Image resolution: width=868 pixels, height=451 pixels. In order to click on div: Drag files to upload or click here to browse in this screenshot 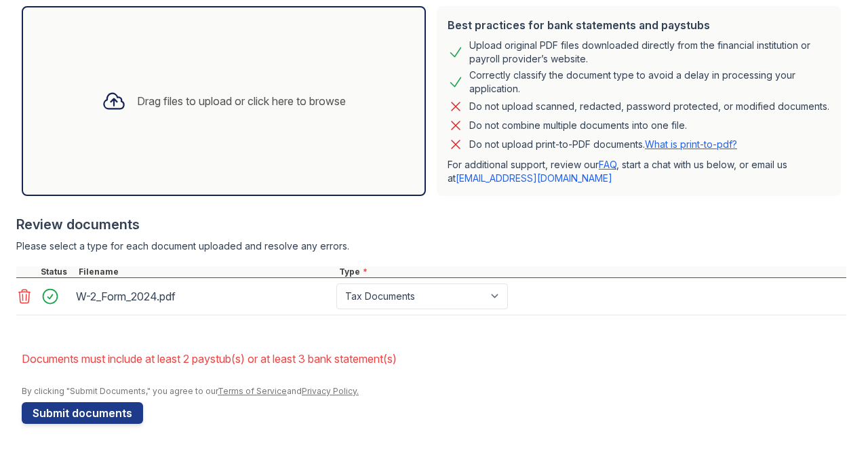, I will do `click(241, 101)`.